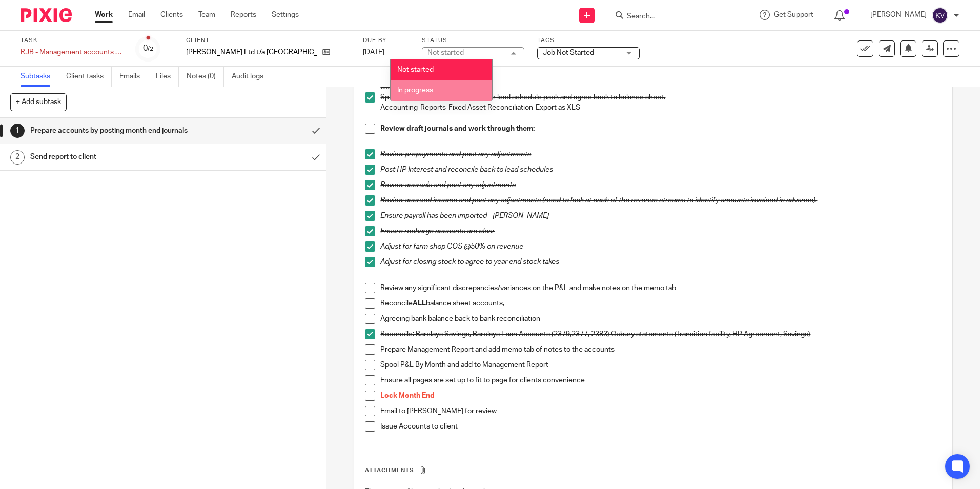 This screenshot has width=980, height=489. I want to click on h1: Send report to client, so click(118, 157).